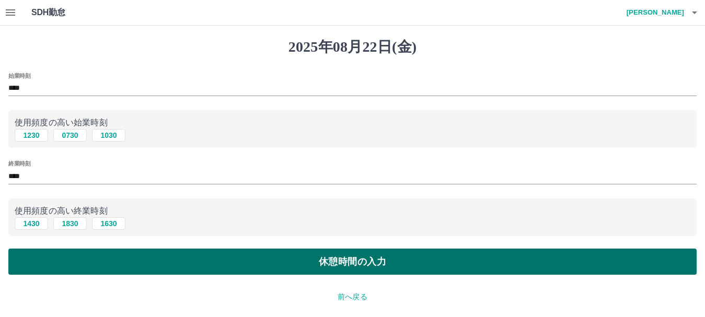 The height and width of the screenshot is (317, 705). Describe the element at coordinates (70, 135) in the screenshot. I see `button: 0730` at that location.